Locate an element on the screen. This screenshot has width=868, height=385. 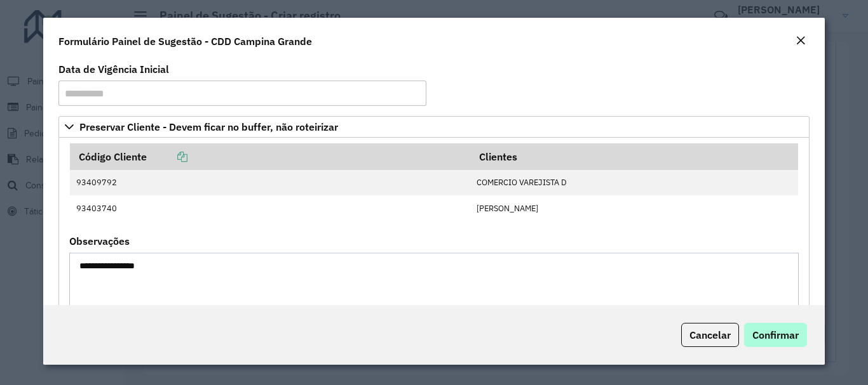
span: Confirmar is located at coordinates (775, 335).